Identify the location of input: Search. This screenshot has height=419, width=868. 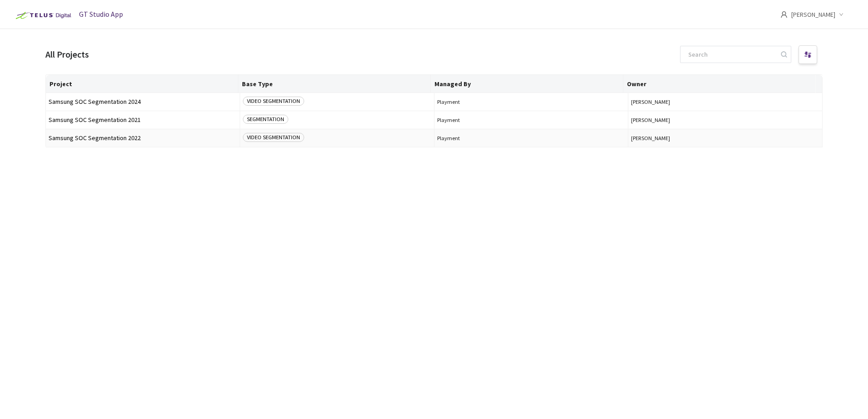
(731, 54).